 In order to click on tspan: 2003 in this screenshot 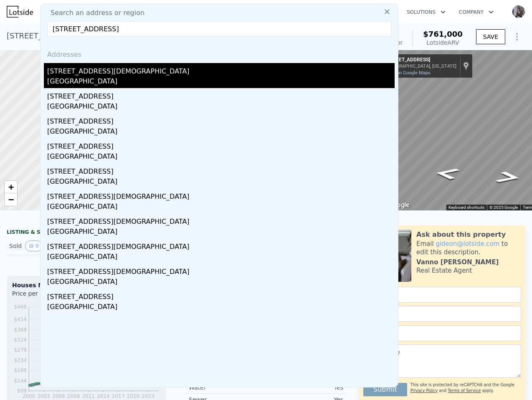, I will do `click(43, 396)`.